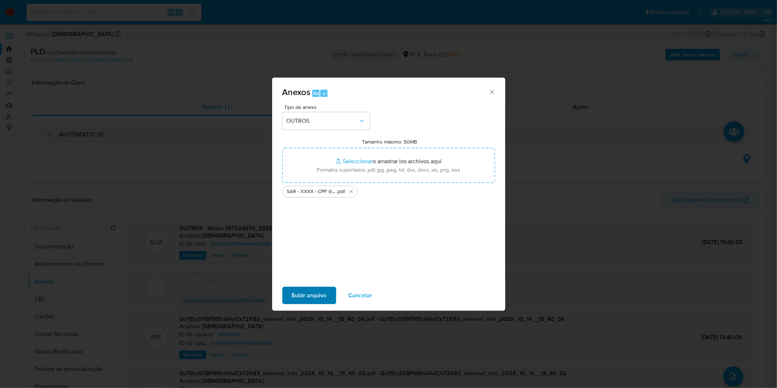 This screenshot has height=388, width=777. Describe the element at coordinates (388, 190) in the screenshot. I see `ul: Archivos seleccionados` at that location.